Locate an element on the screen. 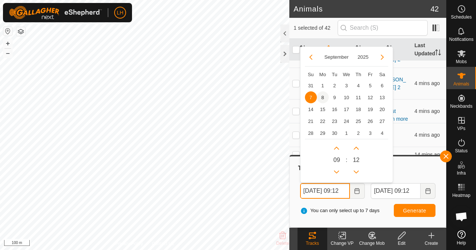  td: 19 is located at coordinates (370, 109).